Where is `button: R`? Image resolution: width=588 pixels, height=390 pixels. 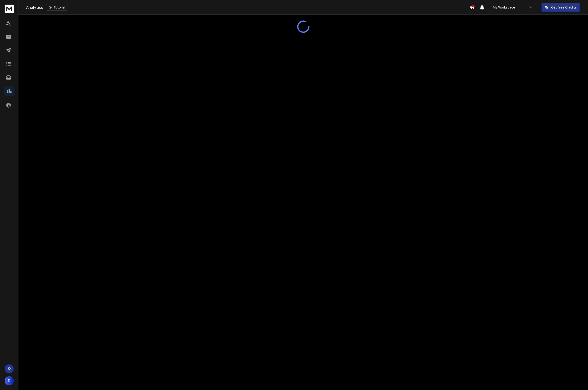 button: R is located at coordinates (9, 381).